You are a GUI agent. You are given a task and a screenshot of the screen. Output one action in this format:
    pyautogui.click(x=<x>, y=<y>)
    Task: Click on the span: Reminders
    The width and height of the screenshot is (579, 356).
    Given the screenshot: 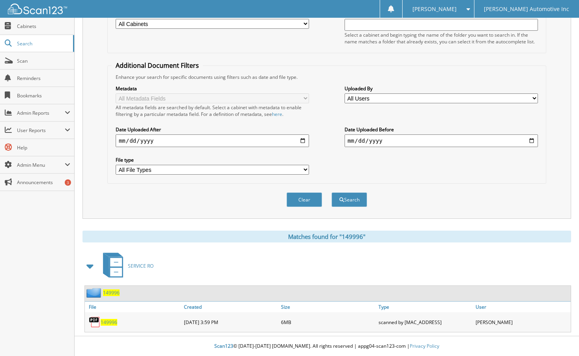 What is the action you would take?
    pyautogui.click(x=43, y=78)
    